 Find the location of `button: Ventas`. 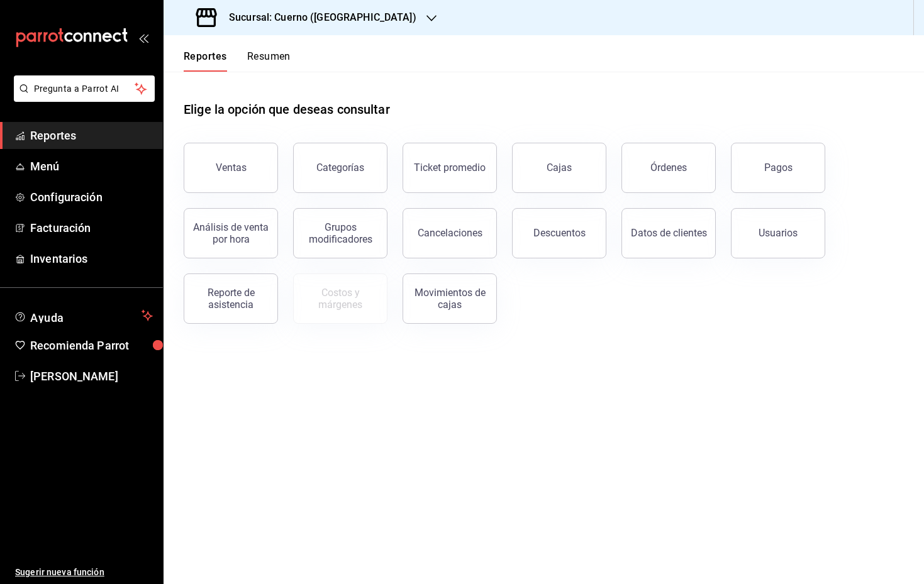

button: Ventas is located at coordinates (231, 167).